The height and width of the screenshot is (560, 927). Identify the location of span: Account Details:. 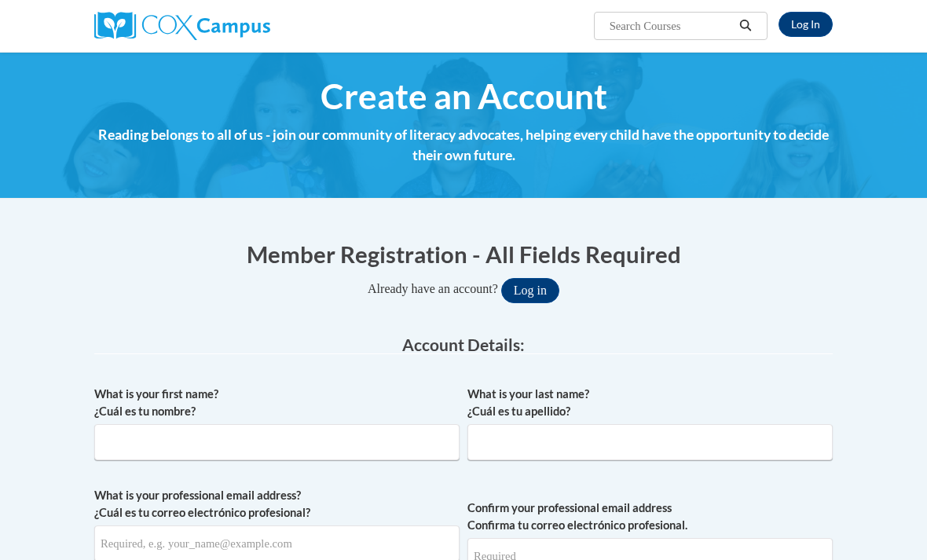
(464, 344).